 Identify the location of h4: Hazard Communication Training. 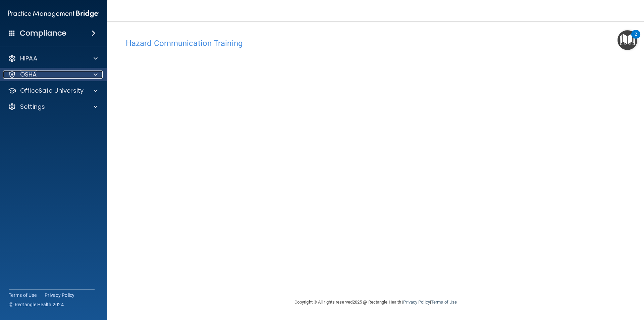
(376, 43).